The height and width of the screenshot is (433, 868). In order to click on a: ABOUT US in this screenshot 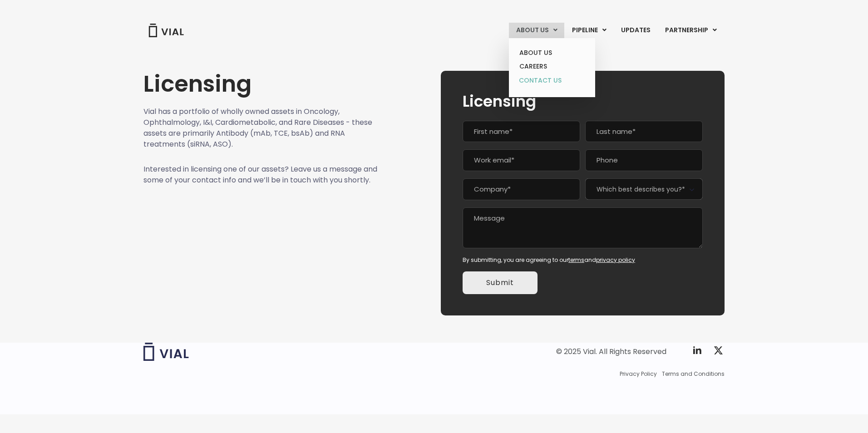, I will do `click(552, 53)`.